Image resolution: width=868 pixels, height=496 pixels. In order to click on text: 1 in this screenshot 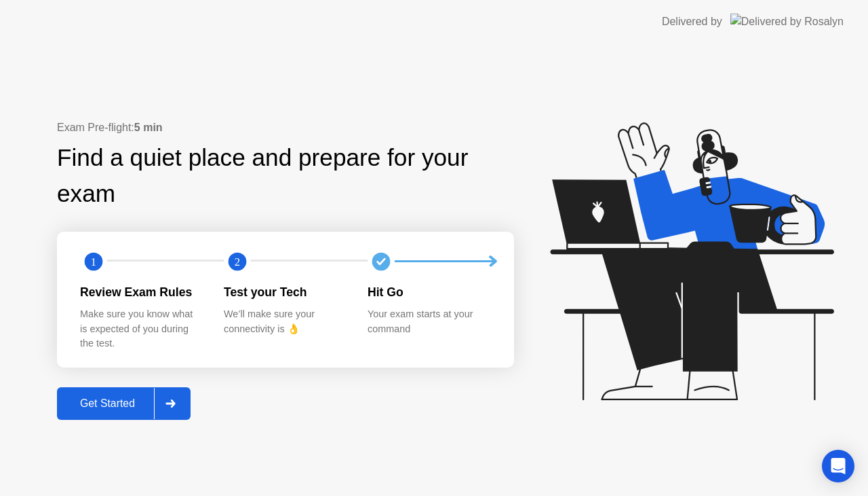, I will do `click(94, 261)`.